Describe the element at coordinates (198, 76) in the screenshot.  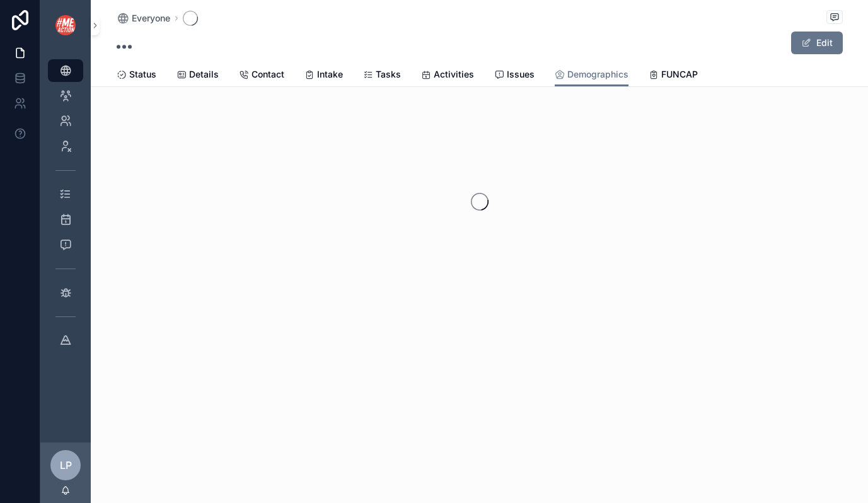
I see `a: Details` at that location.